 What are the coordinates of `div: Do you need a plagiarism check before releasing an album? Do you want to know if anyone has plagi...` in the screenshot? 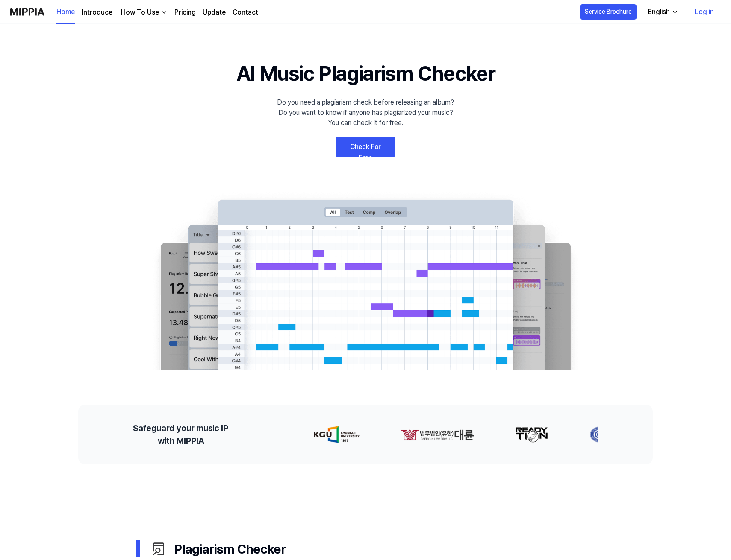 It's located at (365, 113).